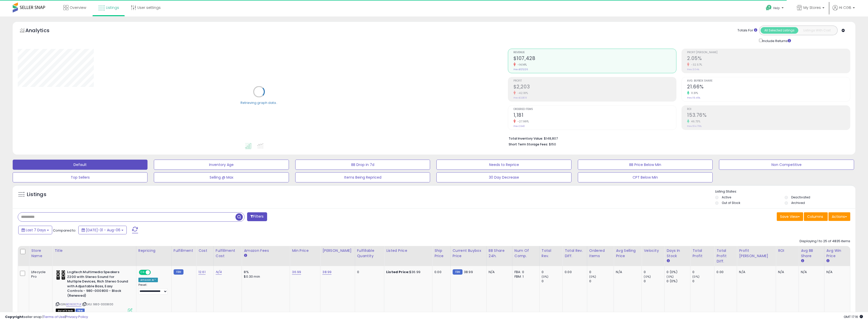 The width and height of the screenshot is (868, 322). I want to click on span: ROI, so click(768, 109).